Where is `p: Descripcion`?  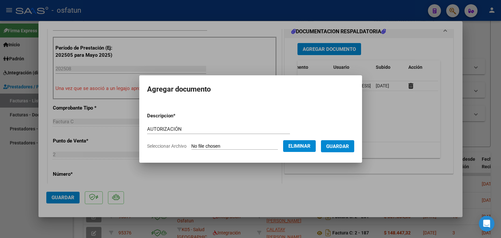
p: Descripcion is located at coordinates (178, 116).